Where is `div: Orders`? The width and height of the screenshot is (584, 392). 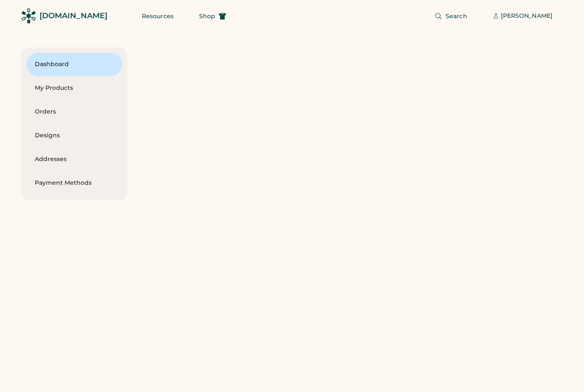 div: Orders is located at coordinates (74, 112).